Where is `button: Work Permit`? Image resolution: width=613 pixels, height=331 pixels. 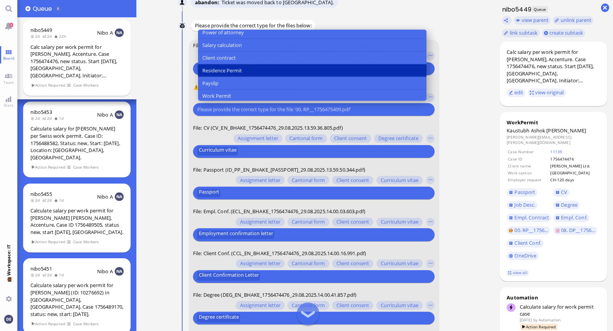 button: Work Permit is located at coordinates (312, 96).